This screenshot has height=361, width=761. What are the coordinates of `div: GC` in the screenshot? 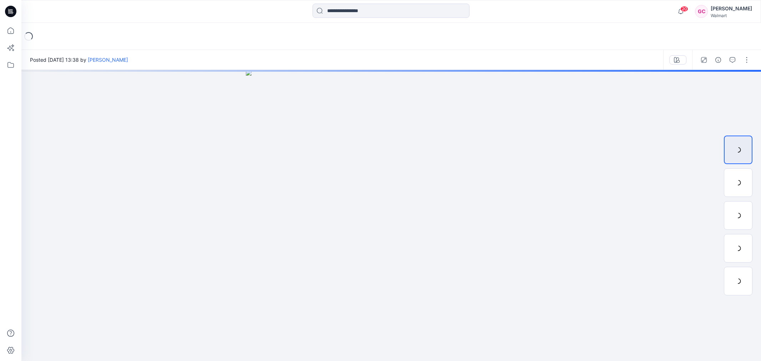 It's located at (701, 11).